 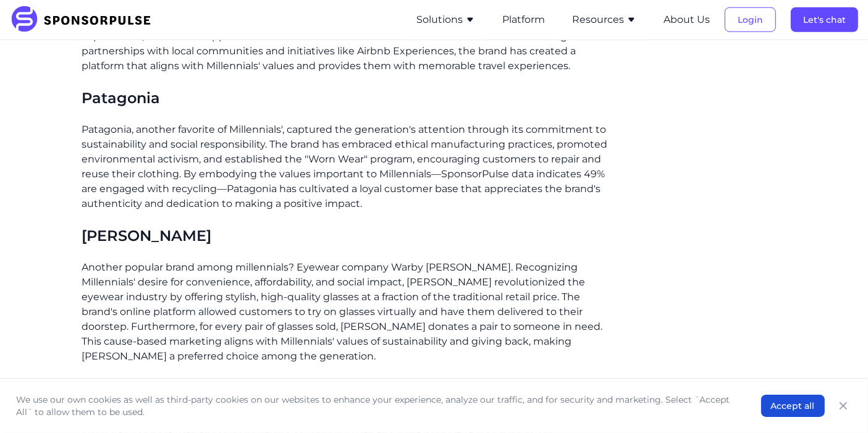 I want to click on p: One brand that has successfully catered to Millennials is Airbnb. By offering unique and personal..., so click(x=345, y=44).